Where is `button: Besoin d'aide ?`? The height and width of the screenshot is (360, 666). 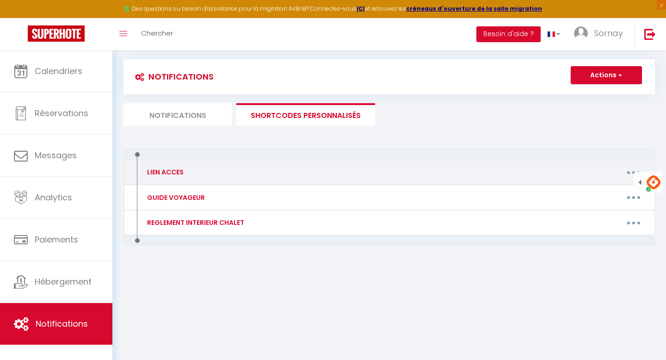 button: Besoin d'aide ? is located at coordinates (509, 34).